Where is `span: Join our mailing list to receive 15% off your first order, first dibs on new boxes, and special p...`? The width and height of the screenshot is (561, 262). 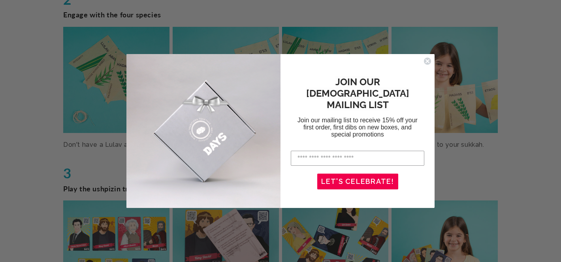
span: Join our mailing list to receive 15% off your first order, first dibs on new boxes, and special p... is located at coordinates (358, 127).